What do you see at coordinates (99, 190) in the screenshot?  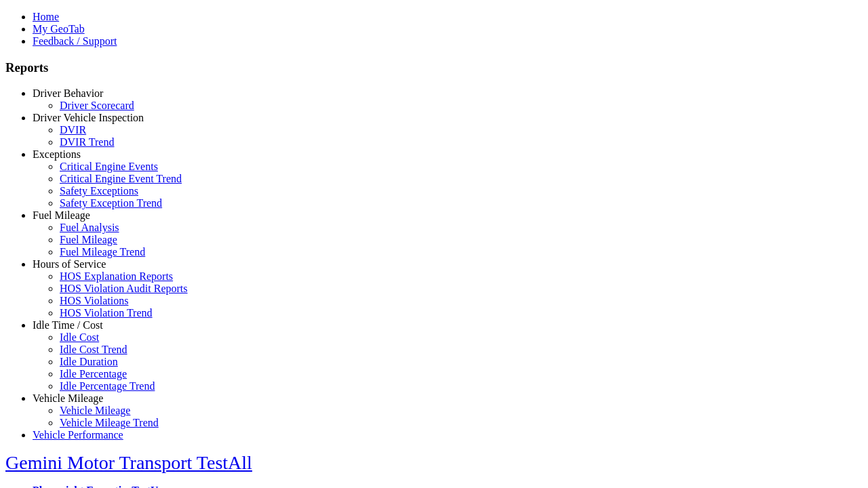 I see `a: Safety Exceptions` at bounding box center [99, 190].